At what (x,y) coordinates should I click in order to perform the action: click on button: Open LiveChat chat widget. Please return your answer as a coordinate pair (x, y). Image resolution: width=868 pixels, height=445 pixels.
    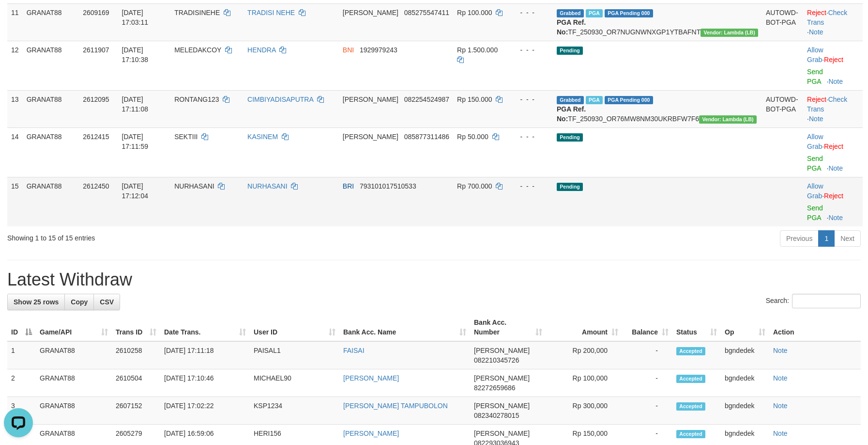
    Looking at the image, I should click on (18, 18).